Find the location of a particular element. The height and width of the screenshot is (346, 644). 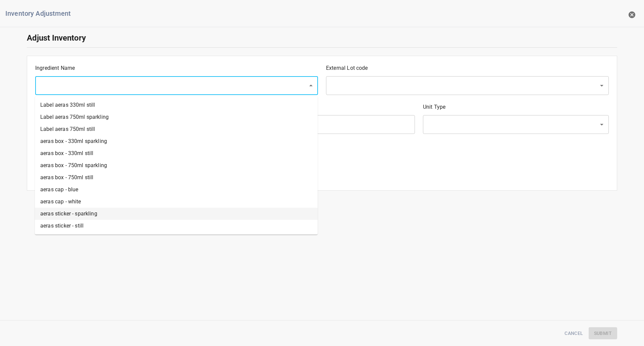

button: Cancel is located at coordinates (574, 333).